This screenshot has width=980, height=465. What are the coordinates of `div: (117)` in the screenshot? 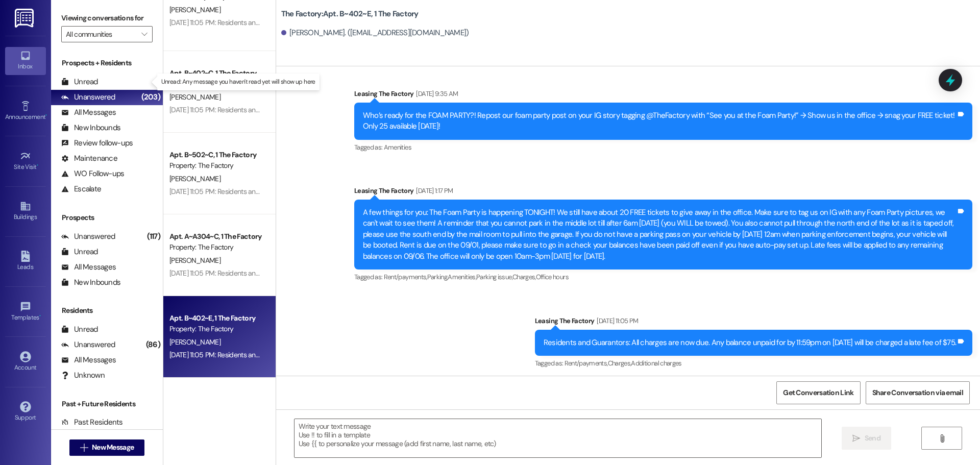 It's located at (153, 236).